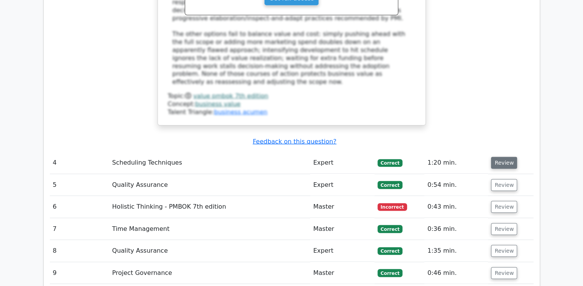 Image resolution: width=583 pixels, height=286 pixels. I want to click on td: Scheduling Techniques, so click(210, 163).